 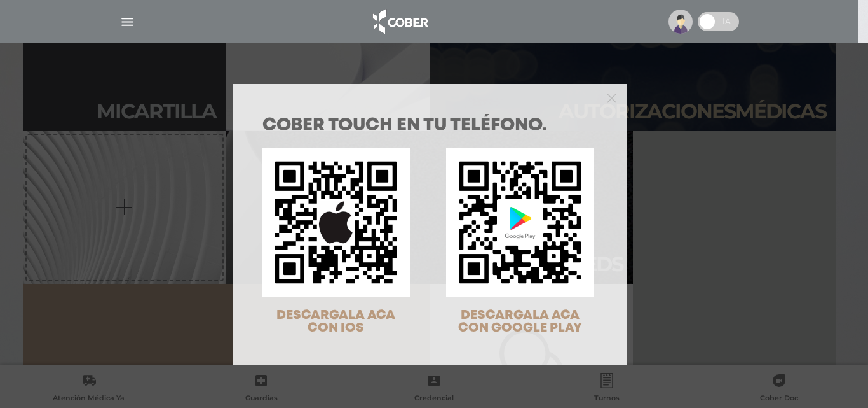 What do you see at coordinates (611, 97) in the screenshot?
I see `button: Close` at bounding box center [611, 97].